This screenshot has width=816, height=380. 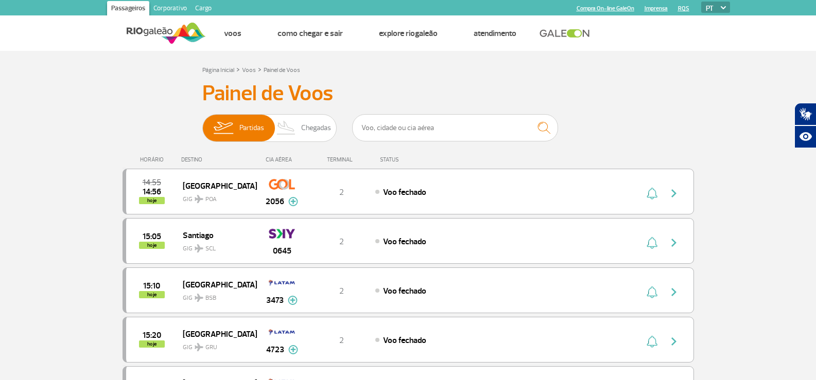 I want to click on a: Imprensa, so click(x=656, y=8).